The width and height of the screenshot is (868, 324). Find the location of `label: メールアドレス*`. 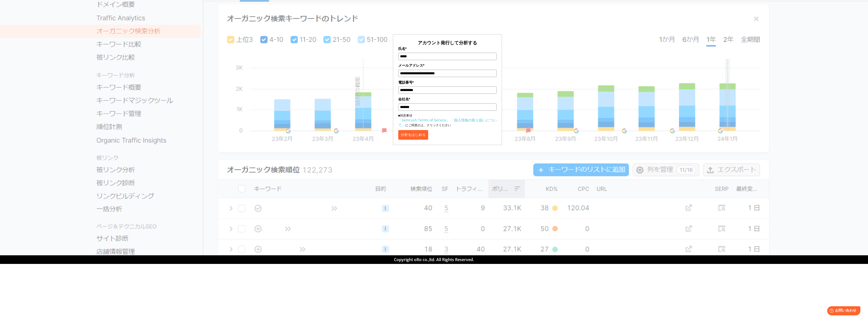

label: メールアドレス* is located at coordinates (447, 65).